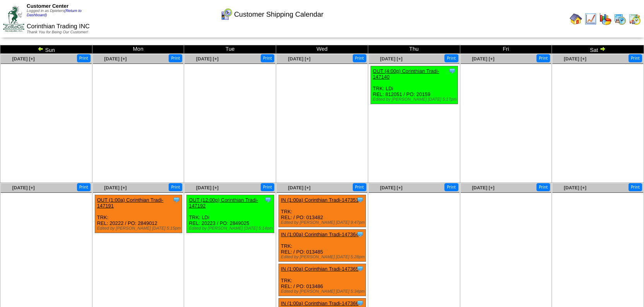  Describe the element at coordinates (322, 245) in the screenshot. I see `div: TRK: REL: / PO: 013485` at that location.